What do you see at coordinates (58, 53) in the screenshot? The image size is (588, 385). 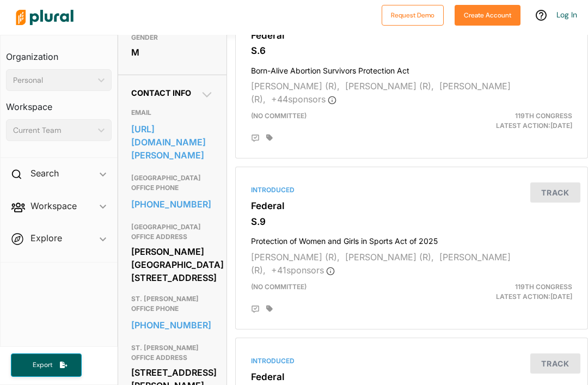 I see `h3: Organization` at bounding box center [58, 53].